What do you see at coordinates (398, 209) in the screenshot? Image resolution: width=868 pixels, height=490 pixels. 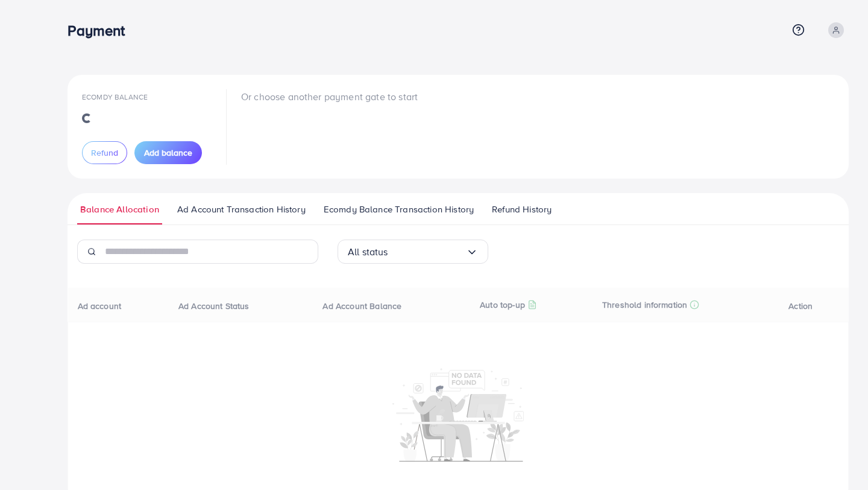 I see `span: Ecomdy Balance Transaction History` at bounding box center [398, 209].